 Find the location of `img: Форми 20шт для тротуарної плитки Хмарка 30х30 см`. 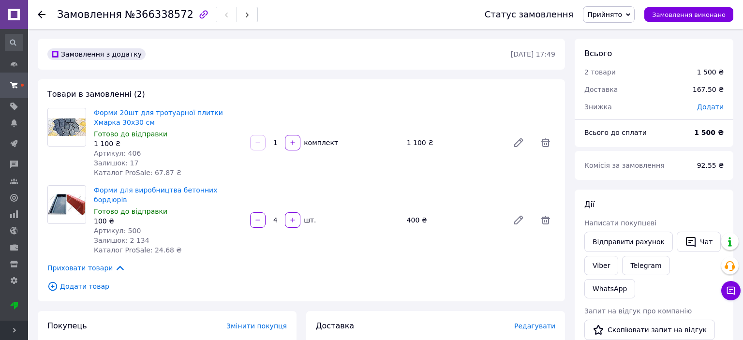

img: Форми 20шт для тротуарної плитки Хмарка 30х30 см is located at coordinates (67, 127).